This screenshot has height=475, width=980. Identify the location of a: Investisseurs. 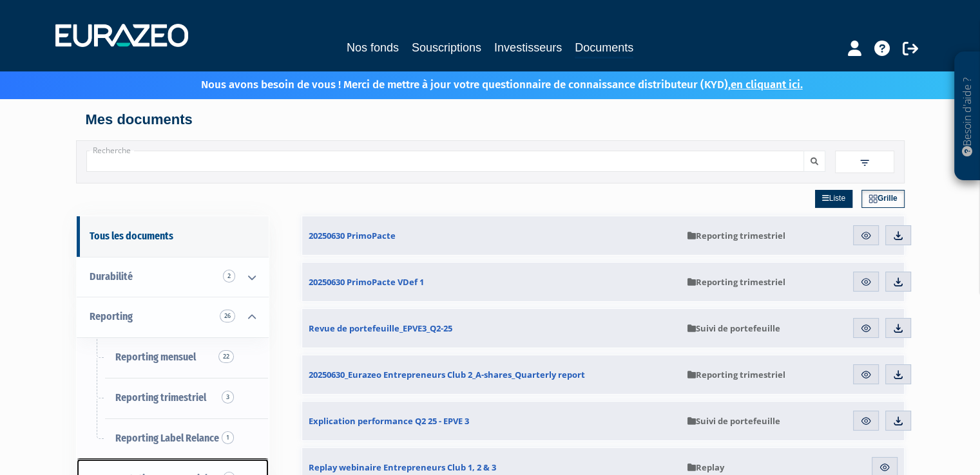
(527, 48).